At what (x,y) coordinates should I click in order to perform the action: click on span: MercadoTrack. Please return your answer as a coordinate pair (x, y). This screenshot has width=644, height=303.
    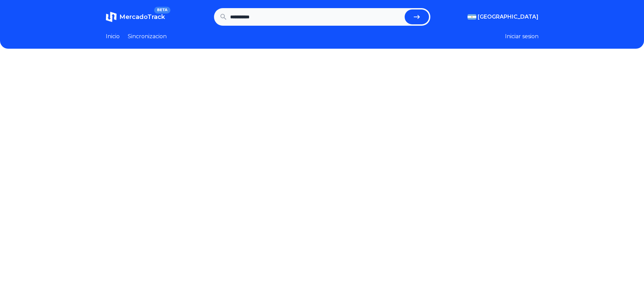
    Looking at the image, I should click on (142, 17).